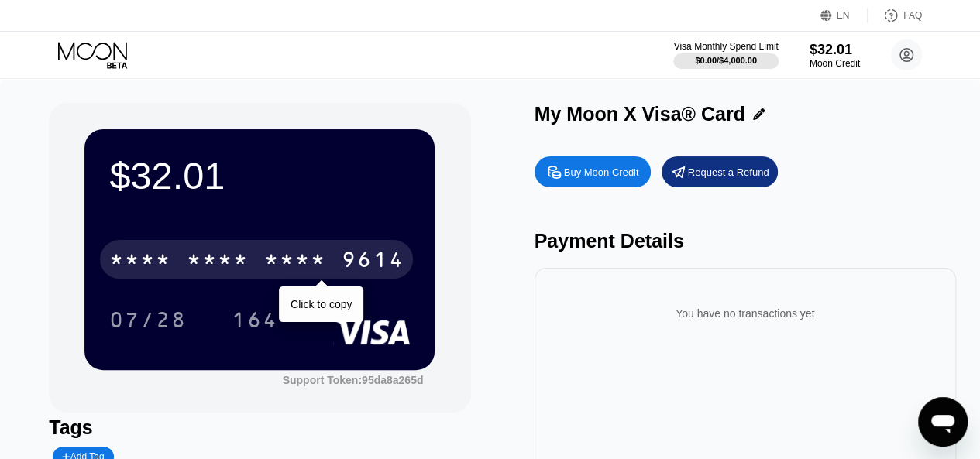 The image size is (980, 459). I want to click on div: Moon Credit, so click(834, 63).